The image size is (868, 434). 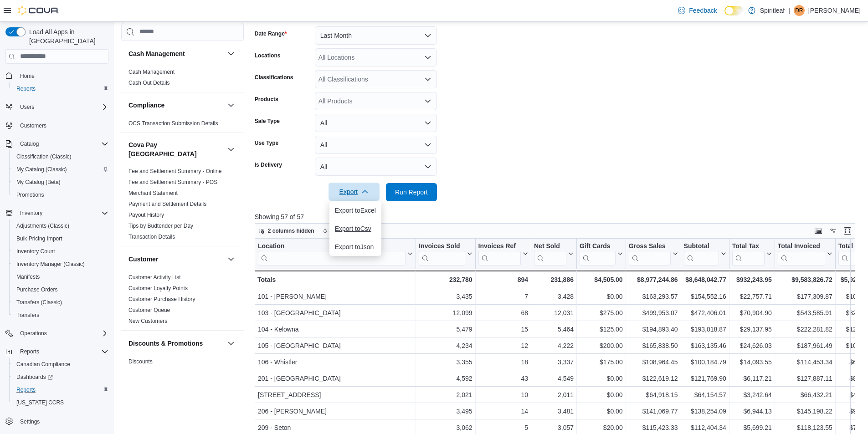 I want to click on div: 15, so click(x=503, y=329).